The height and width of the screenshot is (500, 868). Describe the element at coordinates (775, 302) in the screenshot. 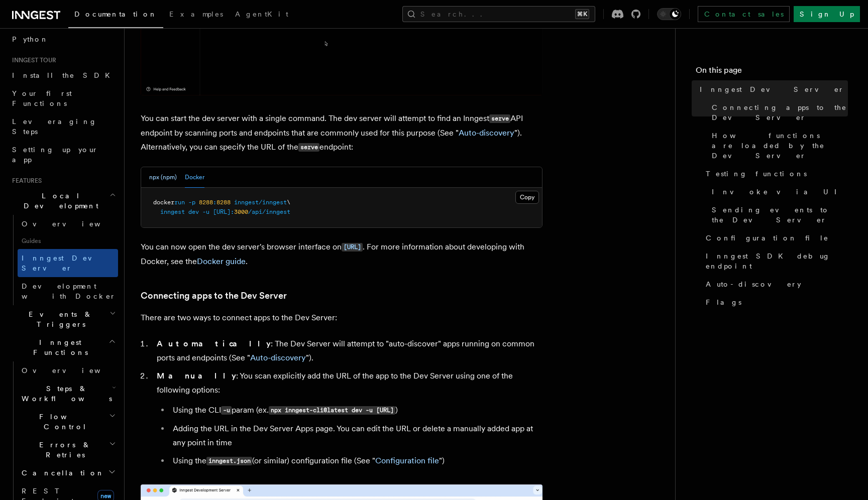

I see `a: Flags` at that location.